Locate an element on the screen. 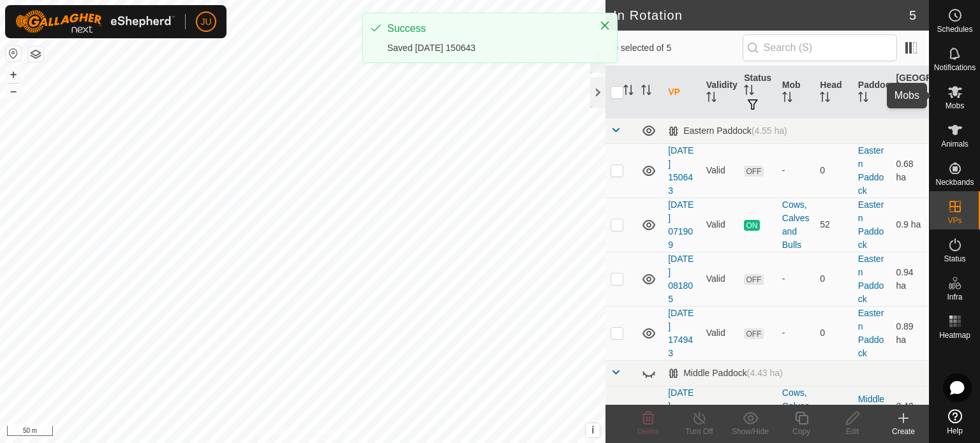 This screenshot has height=443, width=980. span: JU is located at coordinates (206, 21).